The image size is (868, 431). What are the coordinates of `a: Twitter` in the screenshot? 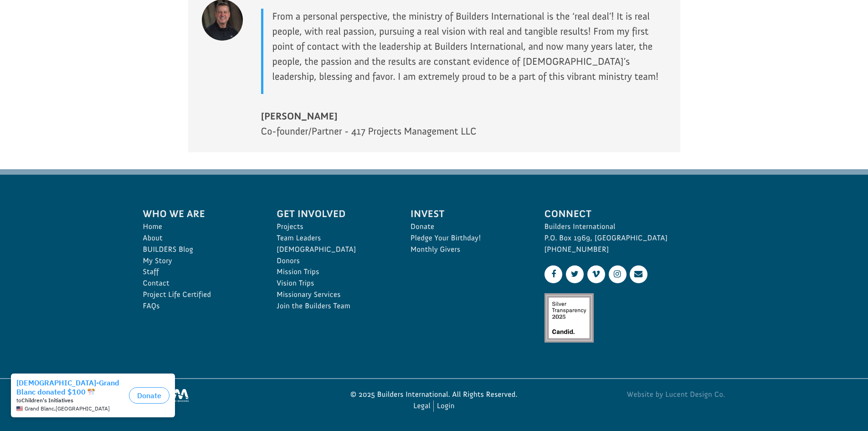 It's located at (575, 274).